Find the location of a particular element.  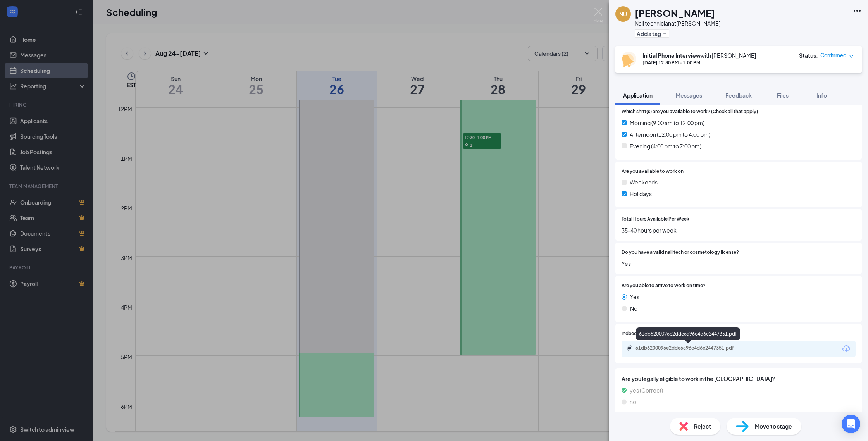

span: Files is located at coordinates (783, 95).